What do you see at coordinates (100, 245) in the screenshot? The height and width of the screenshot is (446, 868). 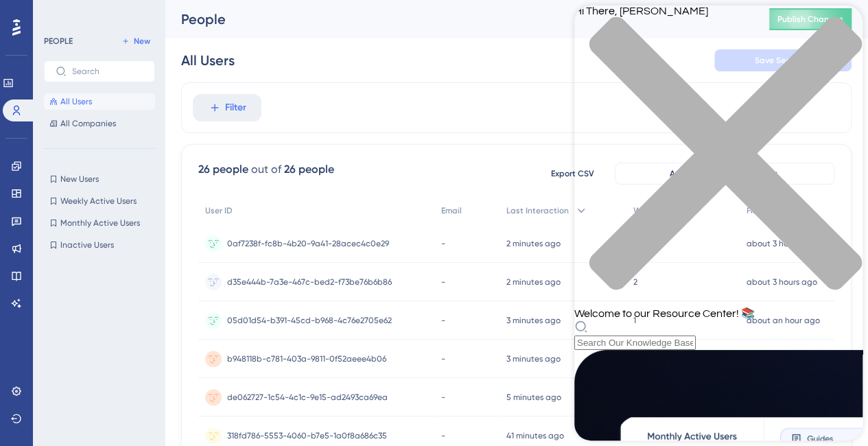 I see `button: Inactive Users` at bounding box center [100, 245].